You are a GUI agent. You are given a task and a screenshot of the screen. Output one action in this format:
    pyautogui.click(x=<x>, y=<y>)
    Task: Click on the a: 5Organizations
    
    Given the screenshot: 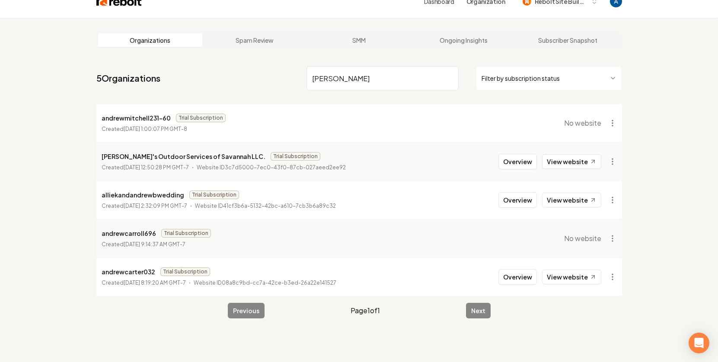 What is the action you would take?
    pyautogui.click(x=128, y=78)
    